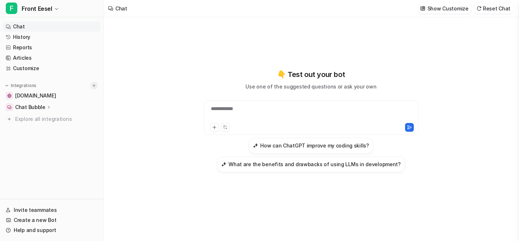  Describe the element at coordinates (21, 86) in the screenshot. I see `button: Integrations` at that location.